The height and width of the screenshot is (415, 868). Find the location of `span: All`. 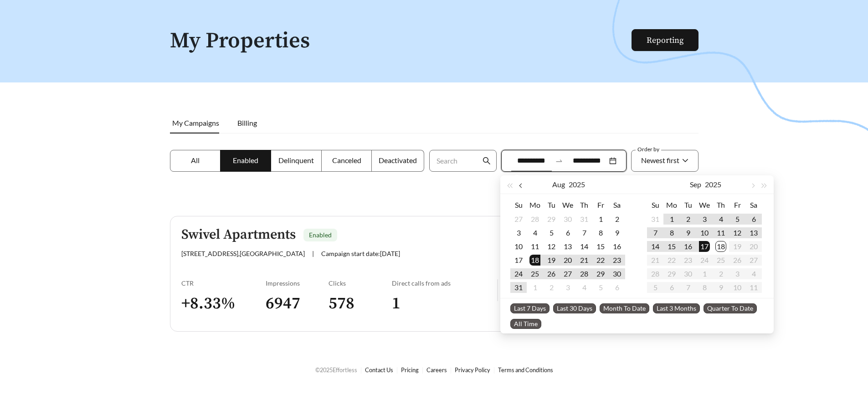

span: All is located at coordinates (195, 160).